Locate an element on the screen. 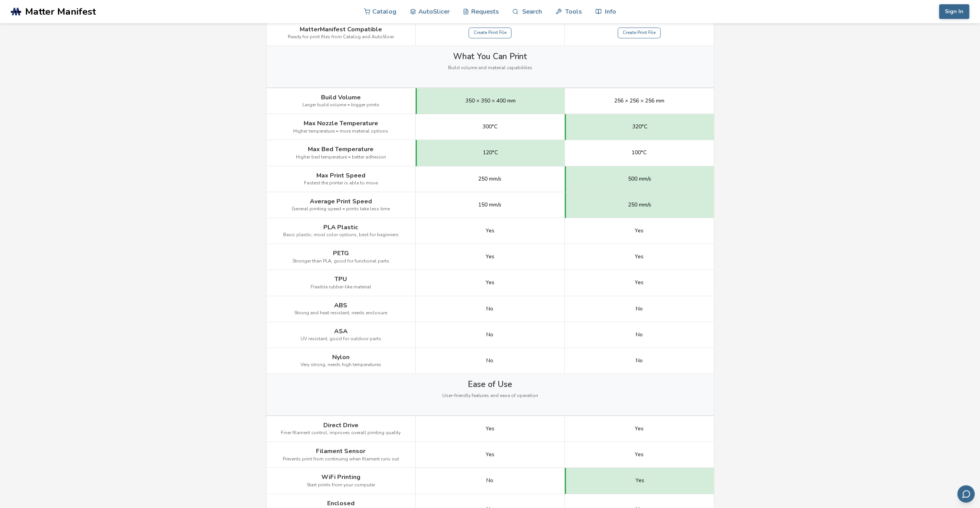  button: Send feedback via email is located at coordinates (966, 493).